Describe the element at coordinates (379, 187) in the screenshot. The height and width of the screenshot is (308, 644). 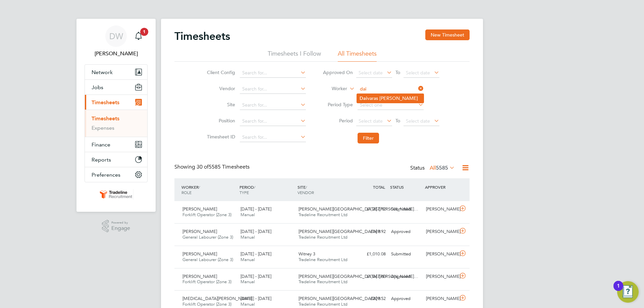
I see `span: TOTAL` at that location.